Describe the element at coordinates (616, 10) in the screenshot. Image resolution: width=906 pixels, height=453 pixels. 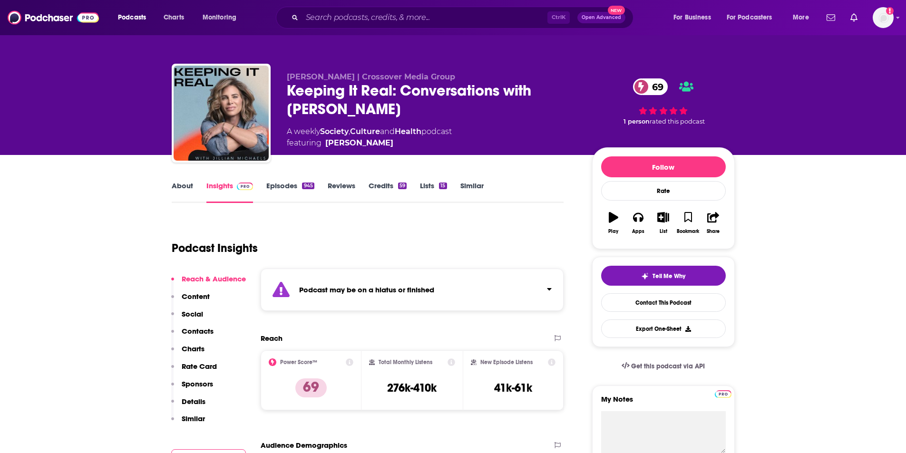
I see `span: New` at that location.